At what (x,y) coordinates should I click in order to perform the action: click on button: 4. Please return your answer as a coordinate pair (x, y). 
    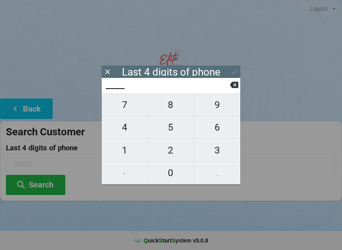
    Looking at the image, I should click on (125, 128).